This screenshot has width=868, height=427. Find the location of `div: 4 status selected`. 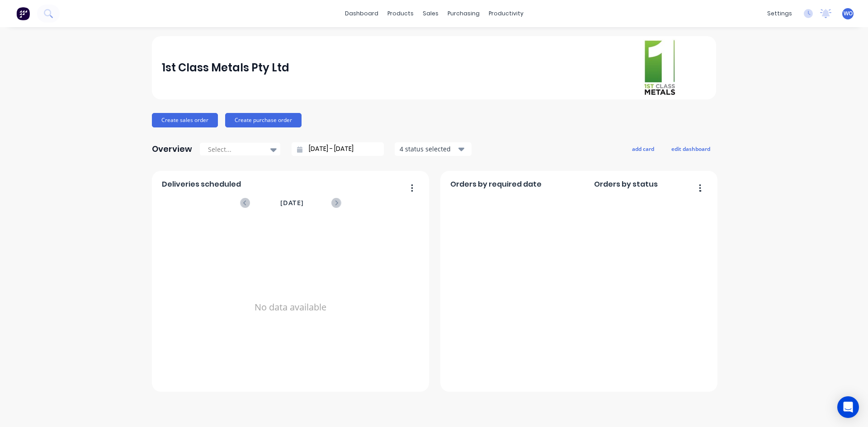

div: 4 status selected is located at coordinates (428, 149).